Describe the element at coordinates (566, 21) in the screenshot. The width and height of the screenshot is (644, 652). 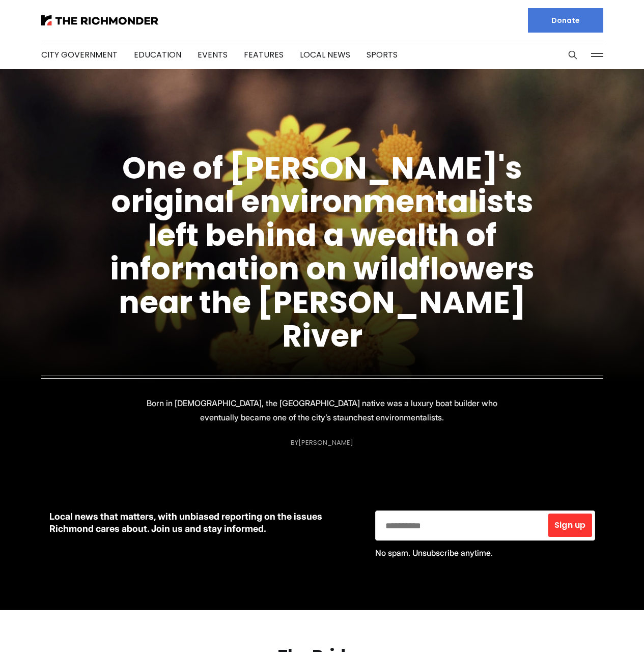
I see `a: Donate` at that location.